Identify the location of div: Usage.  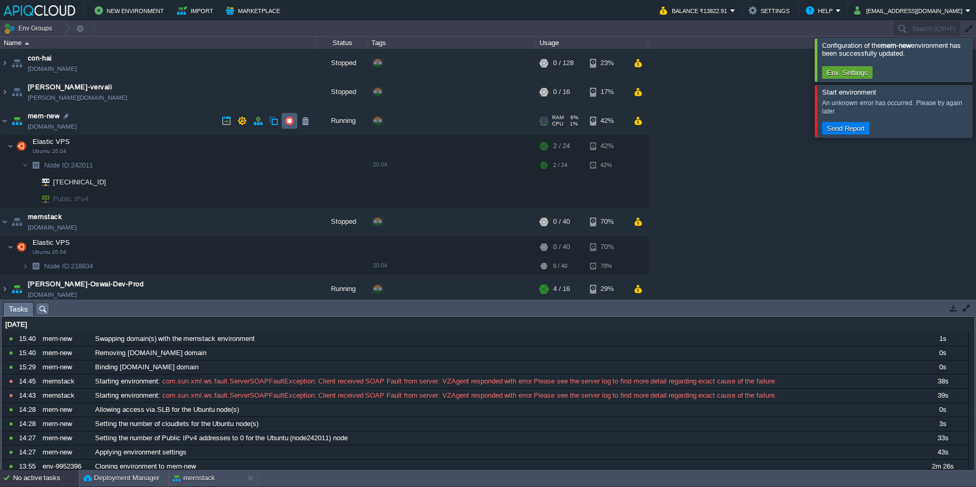
(592, 43).